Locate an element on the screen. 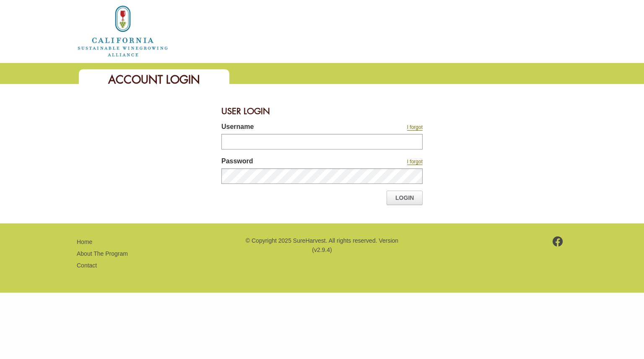 The width and height of the screenshot is (644, 359). span: Account Login is located at coordinates (154, 79).